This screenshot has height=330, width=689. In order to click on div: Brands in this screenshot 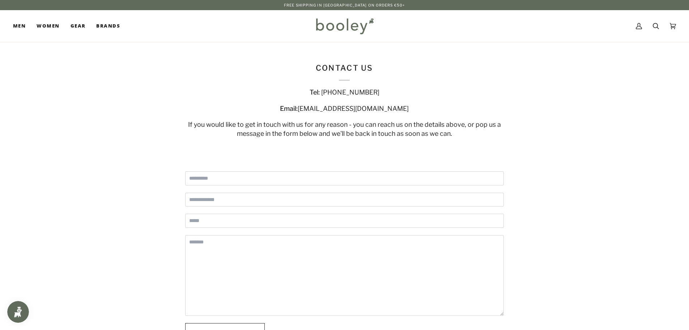, I will do `click(108, 26)`.